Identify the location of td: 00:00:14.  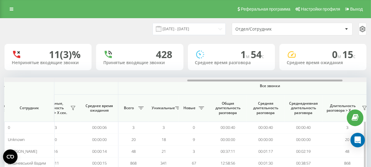
(99, 151).